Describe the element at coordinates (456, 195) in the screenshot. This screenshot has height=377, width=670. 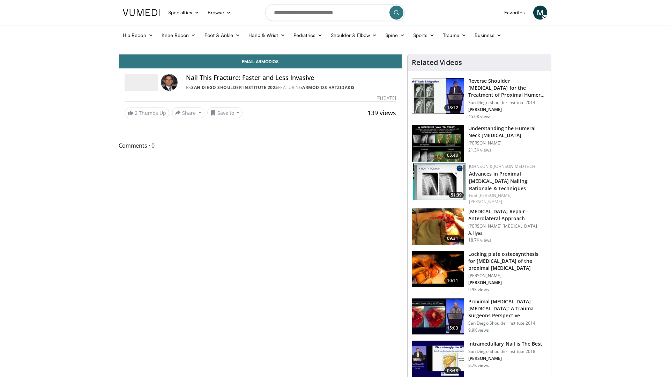
I see `span: 51:39` at that location.